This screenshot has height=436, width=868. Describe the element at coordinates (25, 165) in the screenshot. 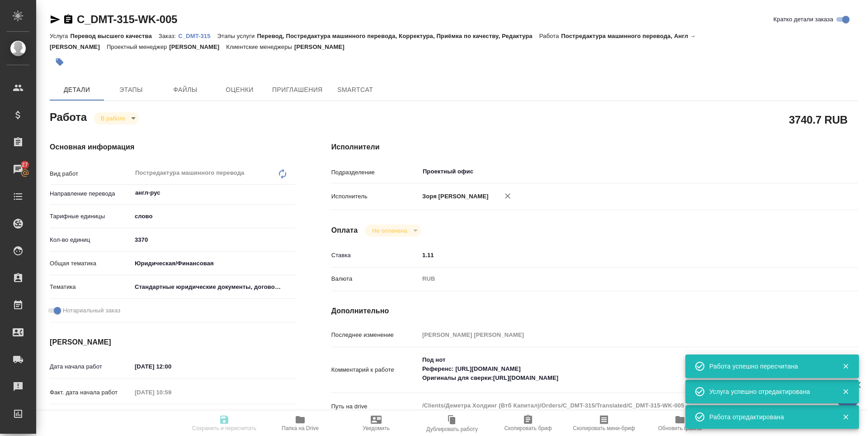

I see `span: 27` at that location.